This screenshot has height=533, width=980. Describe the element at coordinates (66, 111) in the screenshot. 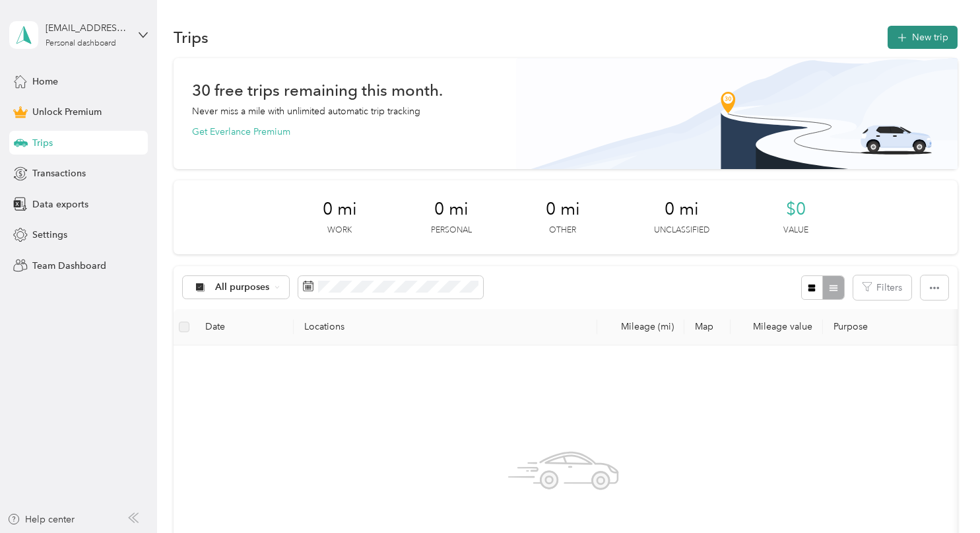

I see `span: Unlock Premium` at that location.